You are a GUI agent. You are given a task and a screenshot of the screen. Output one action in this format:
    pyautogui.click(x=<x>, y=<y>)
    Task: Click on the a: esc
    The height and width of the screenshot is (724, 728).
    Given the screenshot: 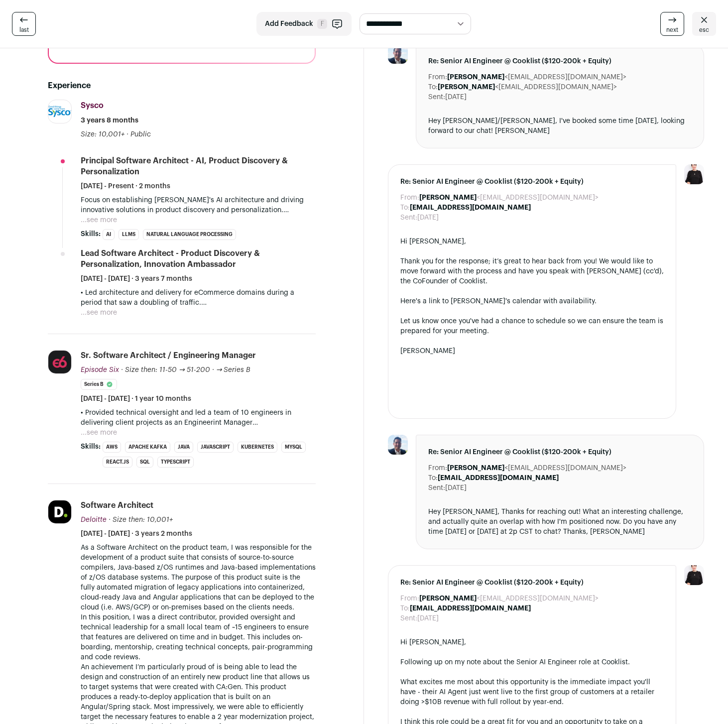 What is the action you would take?
    pyautogui.click(x=705, y=24)
    